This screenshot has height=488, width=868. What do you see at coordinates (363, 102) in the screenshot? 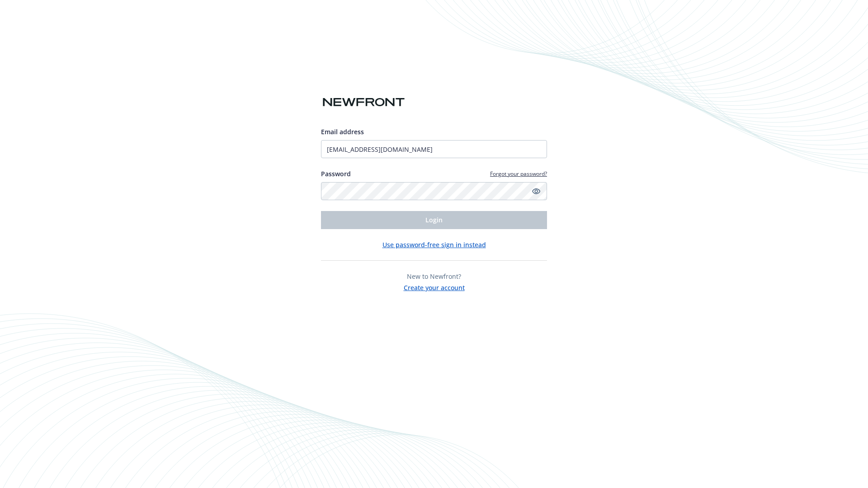
I see `img: Newfront logo` at bounding box center [363, 102].